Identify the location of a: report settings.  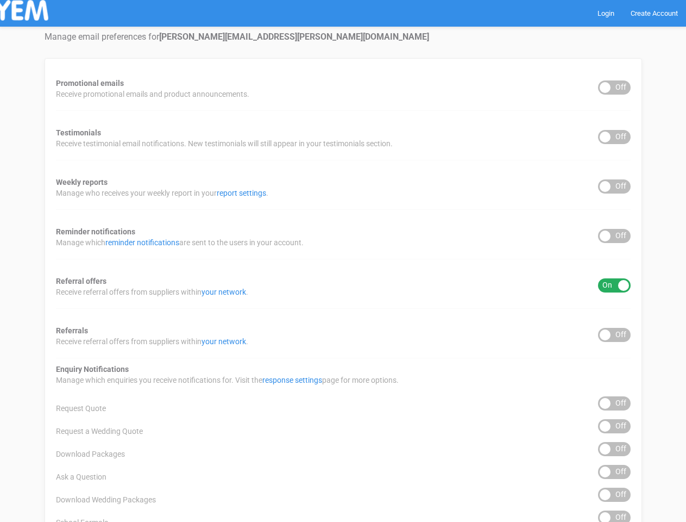
(241, 193).